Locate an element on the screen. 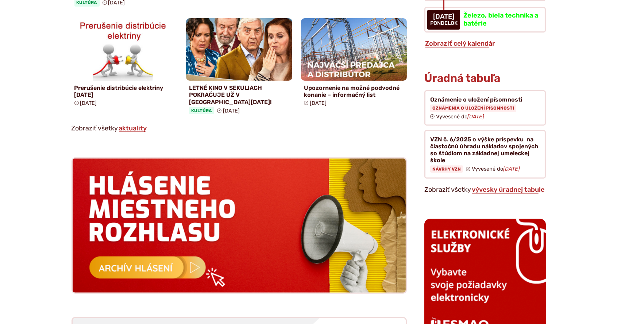 The height and width of the screenshot is (324, 617). h4: Upozornenie na možné podvodné konanie – informačný list is located at coordinates (354, 91).